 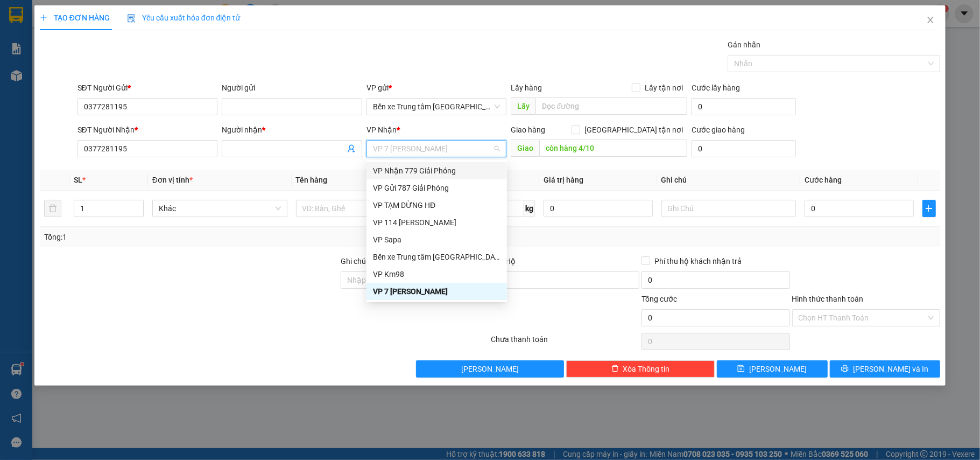 What do you see at coordinates (371, 261) in the screenshot?
I see `label: Ghi chú đơn hàng` at bounding box center [371, 261].